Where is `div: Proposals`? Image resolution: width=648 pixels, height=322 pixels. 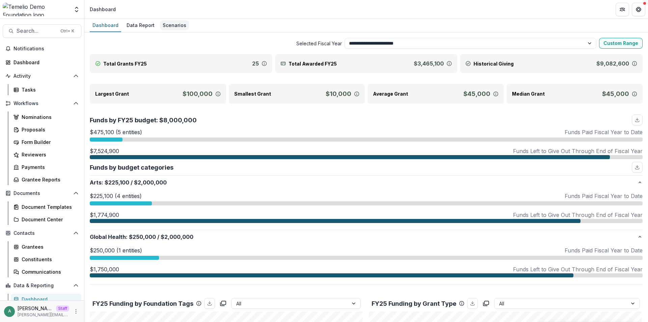
div: Proposals is located at coordinates (49, 129).